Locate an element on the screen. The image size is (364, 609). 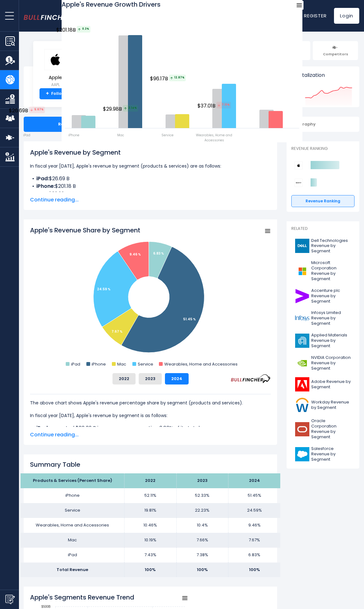
span: 0.3% is located at coordinates (84, 29).